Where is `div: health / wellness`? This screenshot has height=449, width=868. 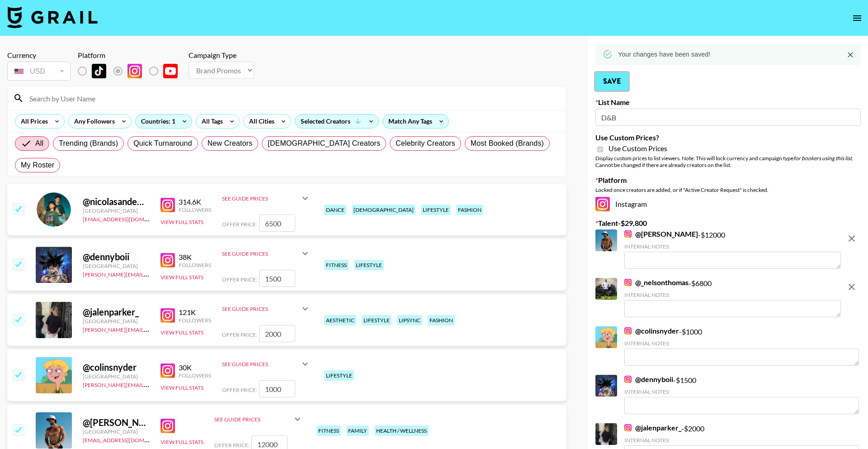 div: health / wellness is located at coordinates (401, 431).